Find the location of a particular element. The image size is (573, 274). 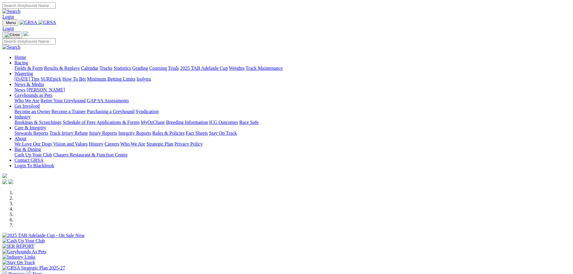

a: Vision and Values is located at coordinates (70, 144).